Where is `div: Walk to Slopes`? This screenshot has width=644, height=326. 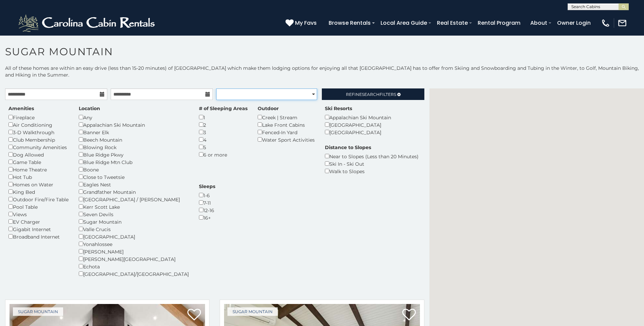
div: Walk to Slopes is located at coordinates (372, 171).